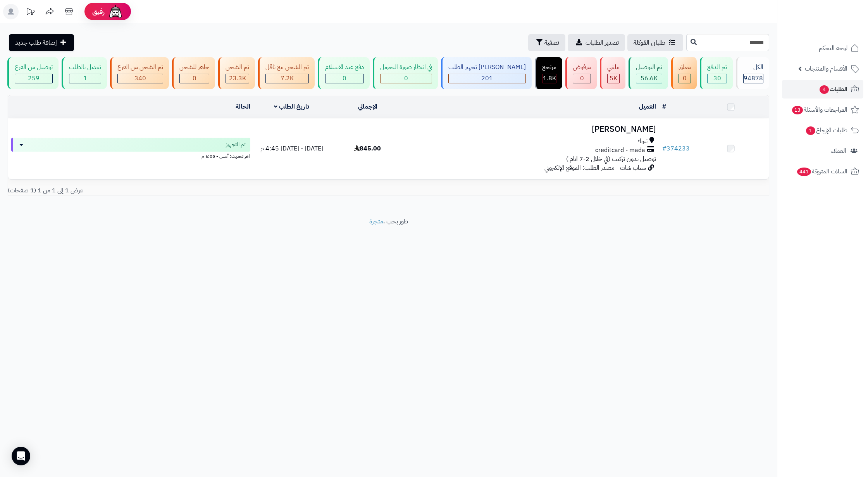 The width and height of the screenshot is (868, 477). What do you see at coordinates (822, 151) in the screenshot?
I see `a: العملاء` at bounding box center [822, 151].